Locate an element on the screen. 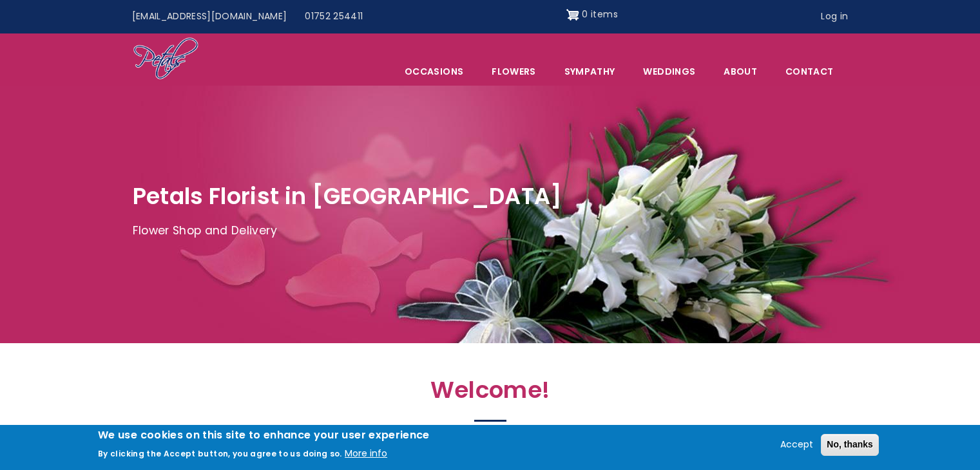 This screenshot has height=470, width=980. button: Accept is located at coordinates (796, 444).